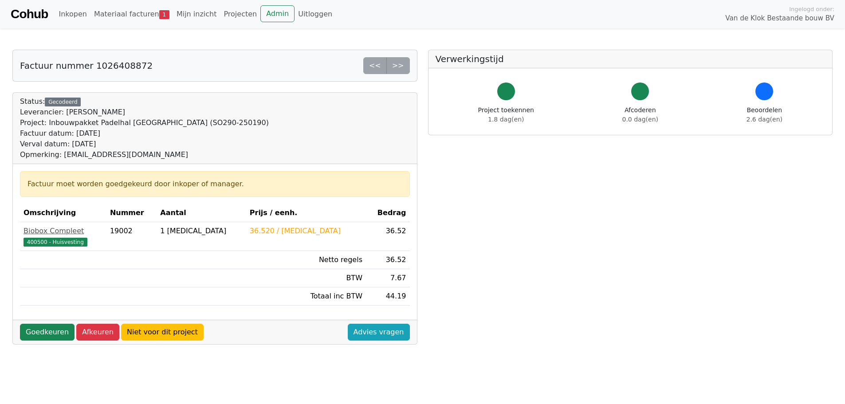  What do you see at coordinates (201, 213) in the screenshot?
I see `th: Aantal` at bounding box center [201, 213].